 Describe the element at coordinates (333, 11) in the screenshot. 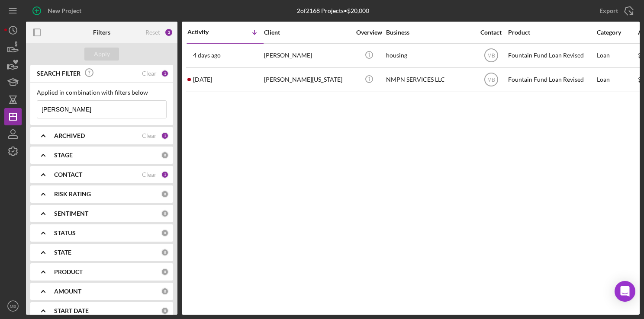

I see `div: 2 of 2168 Projects • $20,000` at that location.